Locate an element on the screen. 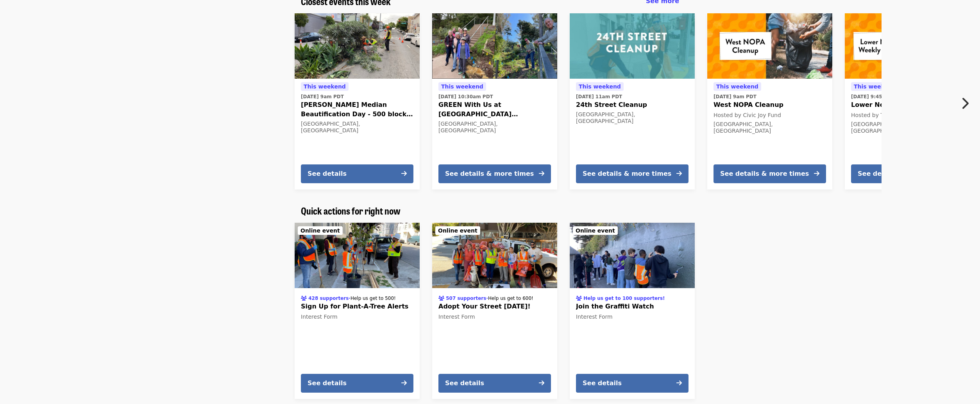 This screenshot has height=404, width=980. img: Join the Graffiti Watch organized by SF Public Works is located at coordinates (632, 255).